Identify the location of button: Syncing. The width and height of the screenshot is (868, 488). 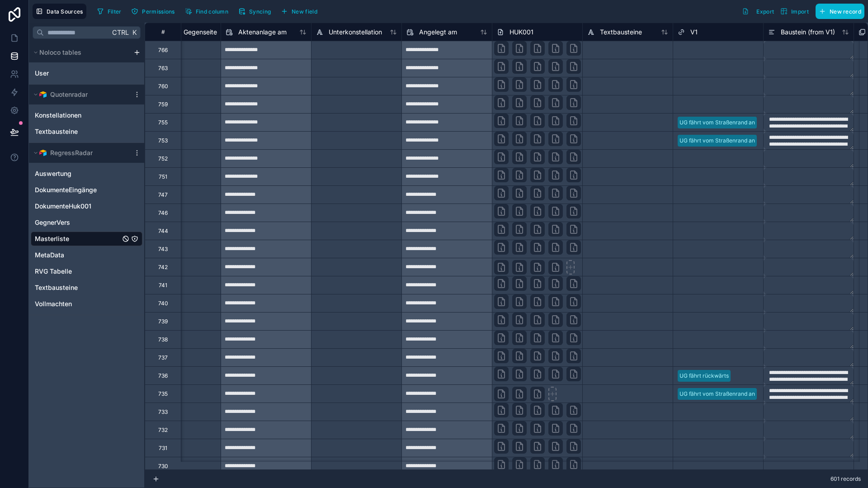
(255, 11).